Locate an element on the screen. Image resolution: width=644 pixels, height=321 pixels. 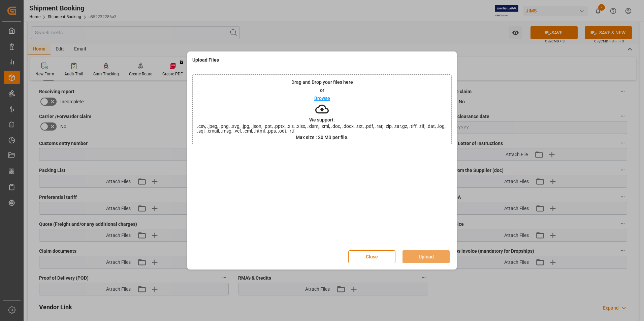
button: Close is located at coordinates (372, 257).